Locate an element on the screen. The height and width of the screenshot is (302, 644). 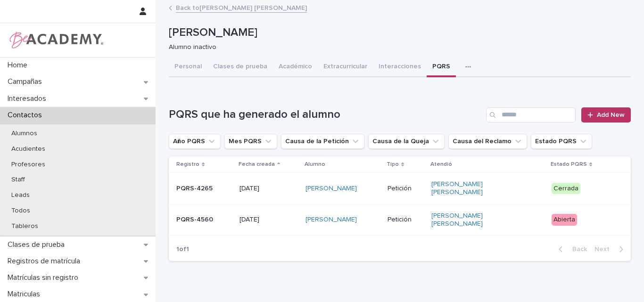
p: Clases de prueba is located at coordinates (38, 244).